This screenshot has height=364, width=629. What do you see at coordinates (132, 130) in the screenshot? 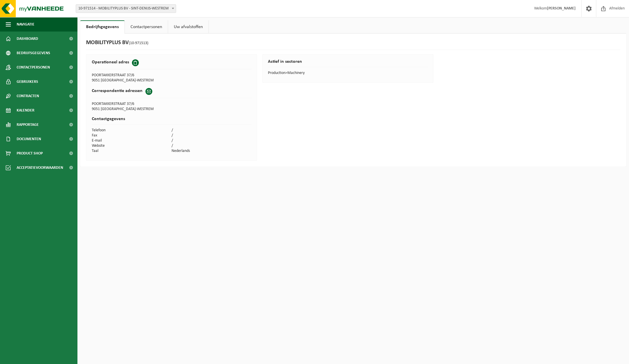
I see `td: Telefoon` at bounding box center [132, 130].